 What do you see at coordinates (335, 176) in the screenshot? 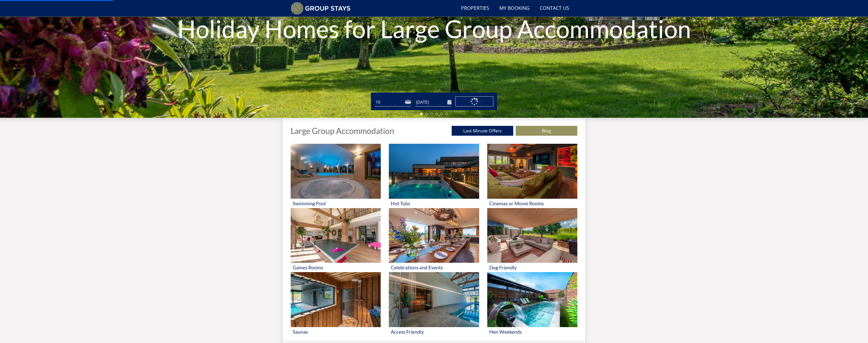
I see `a: 'Swimming Pool' - Large Group Accommodation Holiday Ideas Swimming Pool` at bounding box center [335, 176].